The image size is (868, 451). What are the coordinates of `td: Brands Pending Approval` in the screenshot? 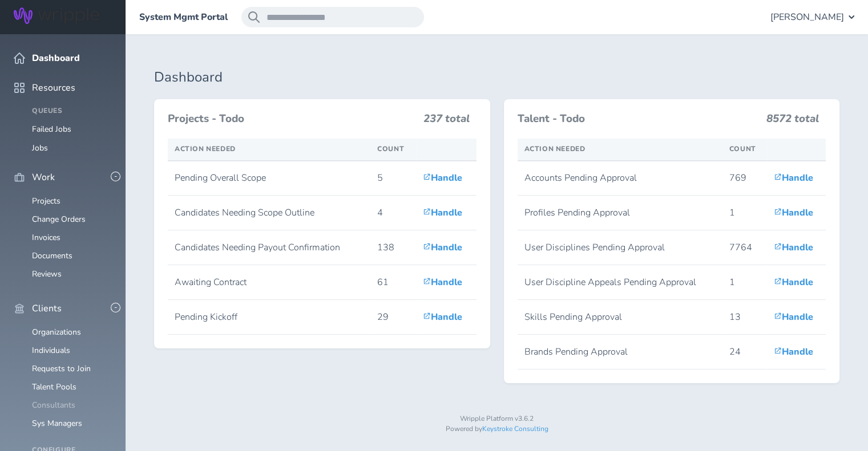 It's located at (620, 352).